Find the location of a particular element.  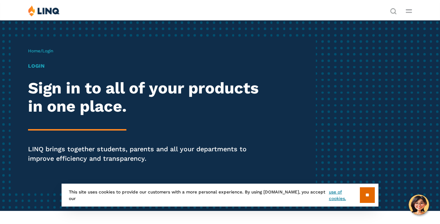

a: Home is located at coordinates (34, 51).